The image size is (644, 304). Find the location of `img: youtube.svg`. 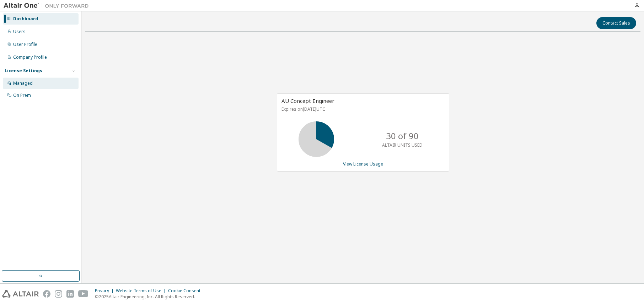

img: youtube.svg is located at coordinates (83, 293).